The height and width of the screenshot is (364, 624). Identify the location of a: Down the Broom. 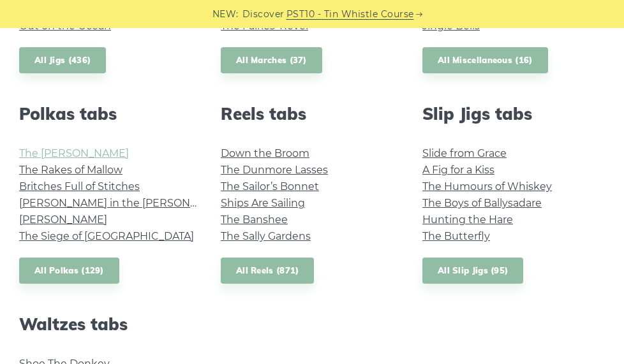
(265, 153).